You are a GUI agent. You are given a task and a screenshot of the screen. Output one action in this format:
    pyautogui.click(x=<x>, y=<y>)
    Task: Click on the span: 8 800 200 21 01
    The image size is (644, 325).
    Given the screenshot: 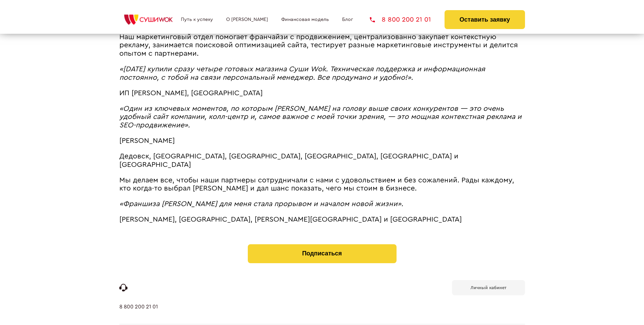 What is the action you would take?
    pyautogui.click(x=406, y=20)
    